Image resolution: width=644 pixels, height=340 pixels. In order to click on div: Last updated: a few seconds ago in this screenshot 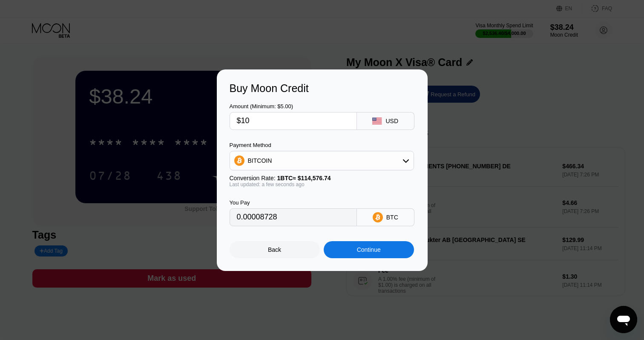, I will do `click(322, 184)`.